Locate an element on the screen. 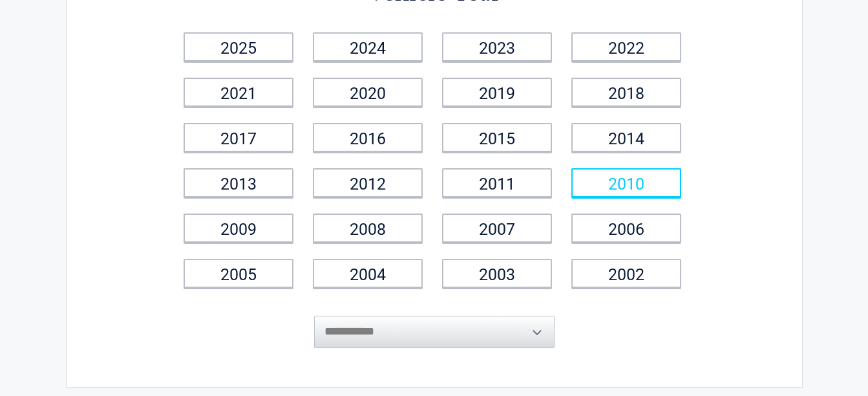  a: 2015 is located at coordinates (497, 137).